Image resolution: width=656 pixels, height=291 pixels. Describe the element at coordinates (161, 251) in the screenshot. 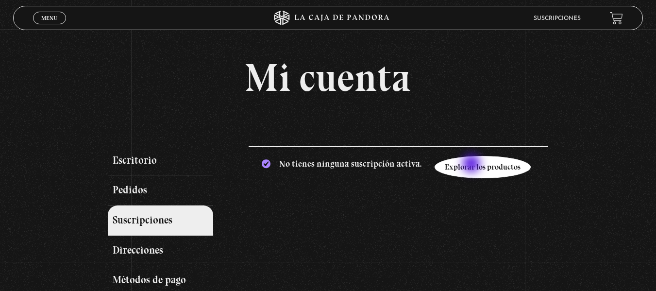

I see `a: Direcciones` at that location.